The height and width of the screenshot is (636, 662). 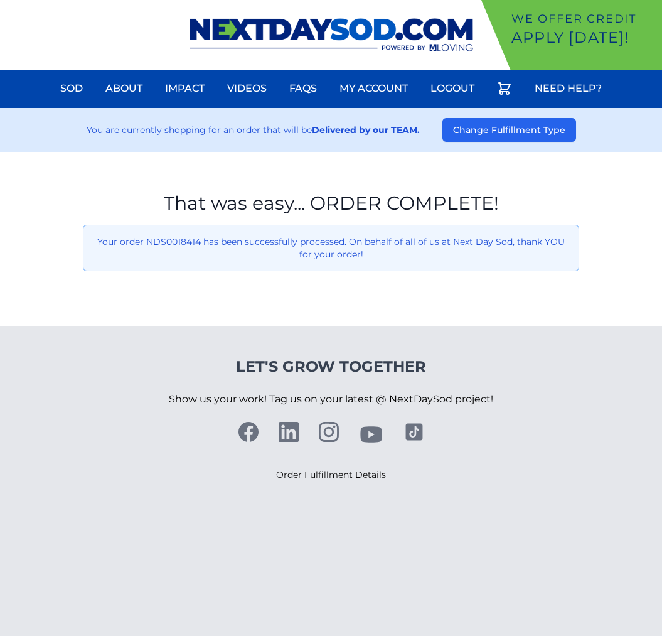 What do you see at coordinates (568, 89) in the screenshot?
I see `a: Need Help?` at bounding box center [568, 89].